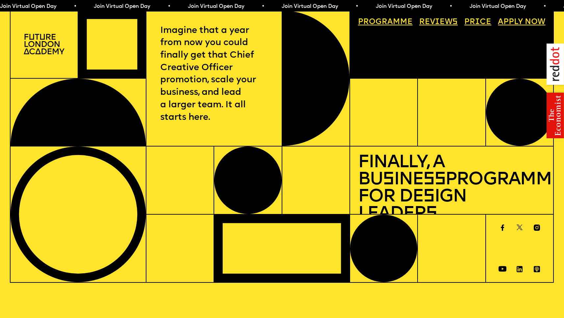 This screenshot has height=318, width=564. Describe the element at coordinates (522, 22) in the screenshot. I see `a: Apply now` at that location.